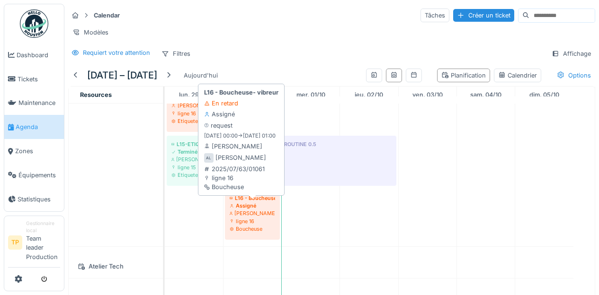  Describe the element at coordinates (115, 266) in the screenshot. I see `div: Atelier Tech` at that location.